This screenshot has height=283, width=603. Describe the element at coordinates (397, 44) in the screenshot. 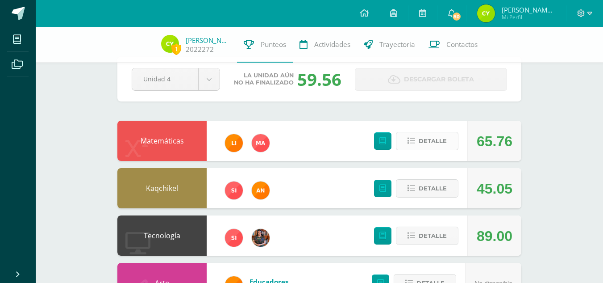

I see `span: Trayectoria` at that location.